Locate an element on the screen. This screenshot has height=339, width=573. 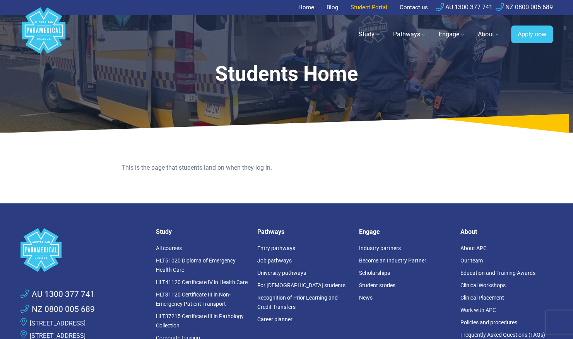
a: Industry partners is located at coordinates (380, 248).